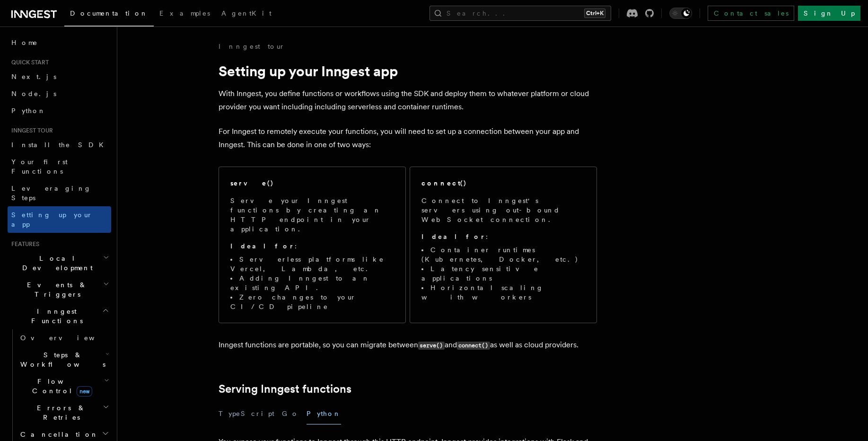  I want to click on h1: Setting up your Inngest app, so click(408, 71).